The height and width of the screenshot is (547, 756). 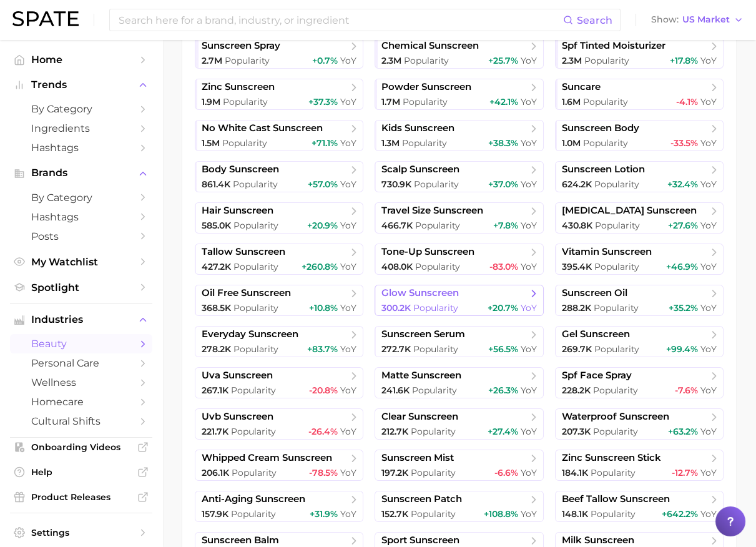 I want to click on span: 206.1k, so click(x=215, y=473).